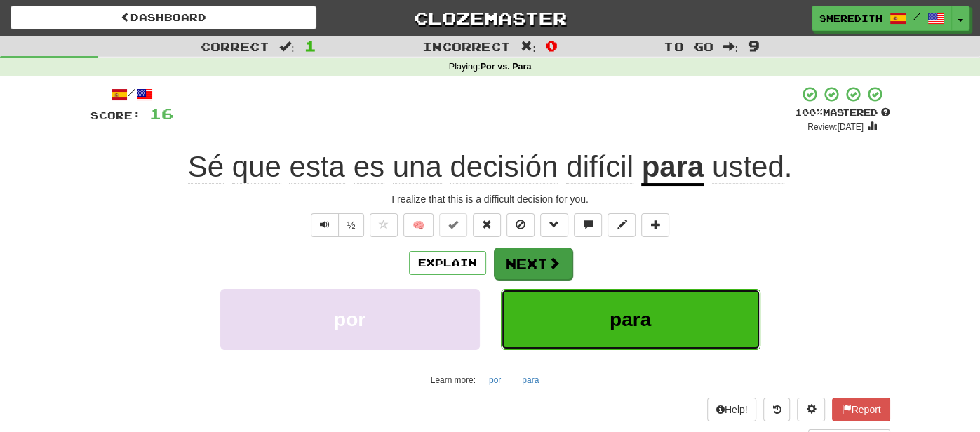 The image size is (980, 432). Describe the element at coordinates (487, 225) in the screenshot. I see `button: Reset to 0% Mastered (alt+r)` at that location.